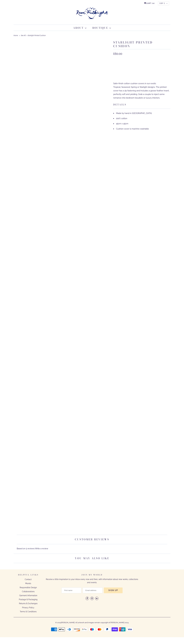  I want to click on h3: Details, so click(142, 106).